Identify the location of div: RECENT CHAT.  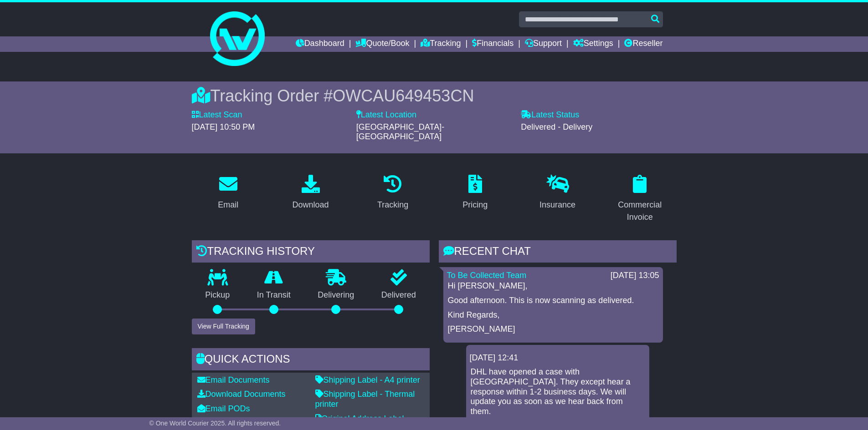
(557, 253).